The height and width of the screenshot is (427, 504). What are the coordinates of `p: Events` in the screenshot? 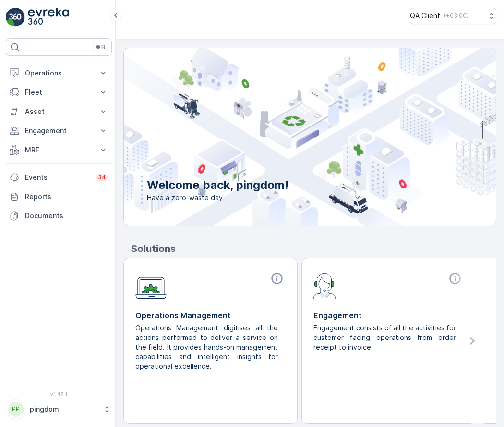 It's located at (58, 177).